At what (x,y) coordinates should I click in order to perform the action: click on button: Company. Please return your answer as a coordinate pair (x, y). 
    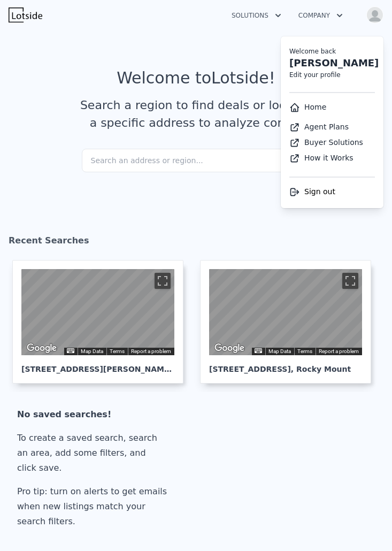
    Looking at the image, I should click on (321, 16).